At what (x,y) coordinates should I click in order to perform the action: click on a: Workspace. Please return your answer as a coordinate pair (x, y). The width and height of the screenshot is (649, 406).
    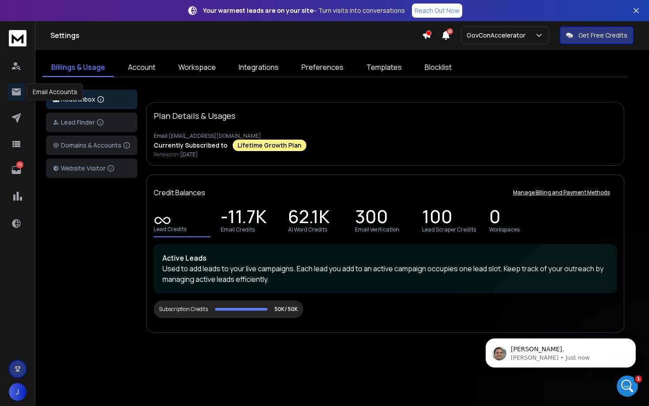
    Looking at the image, I should click on (197, 68).